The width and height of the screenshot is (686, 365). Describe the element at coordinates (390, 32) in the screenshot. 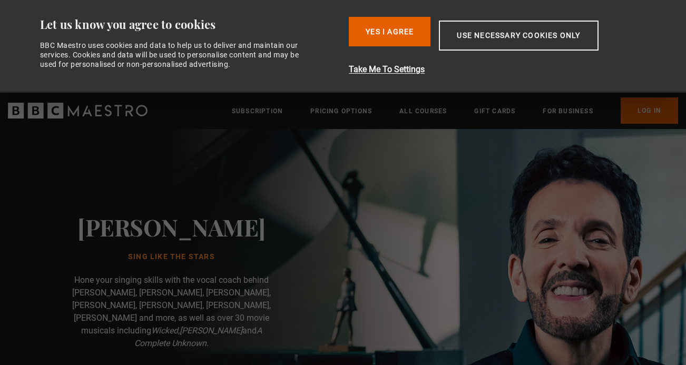

I see `button: Yes I Agree` at that location.